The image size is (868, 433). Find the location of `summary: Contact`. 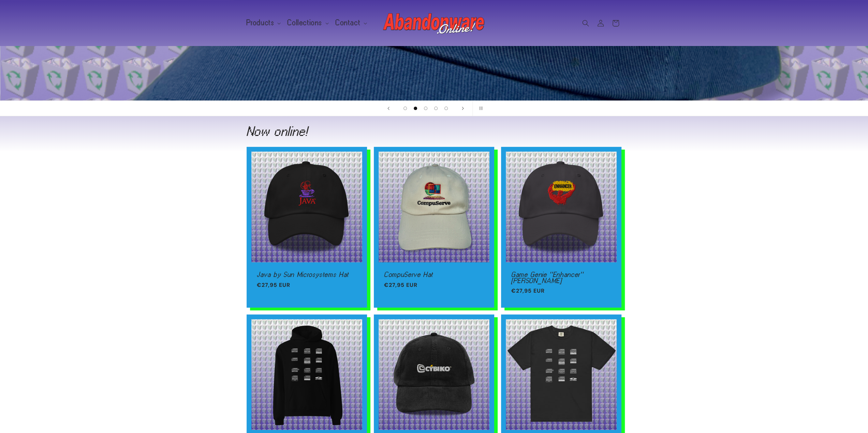

summary: Contact is located at coordinates (350, 23).